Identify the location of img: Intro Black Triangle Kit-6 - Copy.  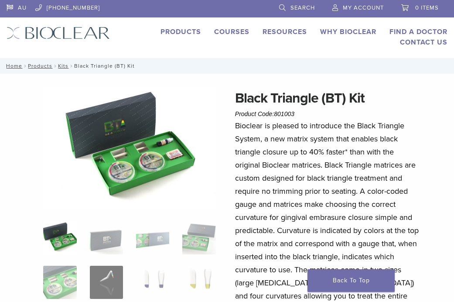
(130, 149).